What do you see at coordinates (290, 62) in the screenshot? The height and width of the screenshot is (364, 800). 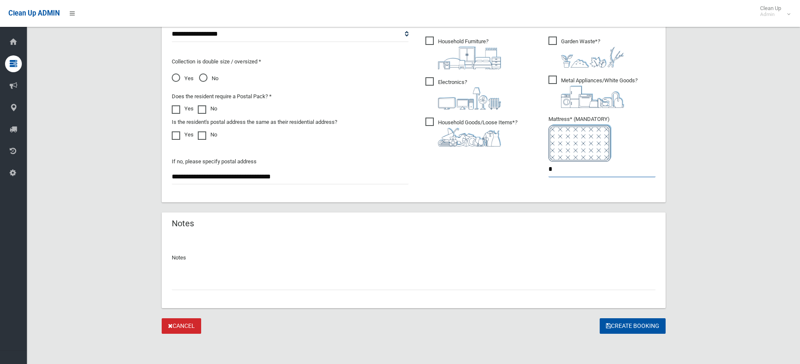 I see `p: Collection is double size / oversized *` at bounding box center [290, 62].